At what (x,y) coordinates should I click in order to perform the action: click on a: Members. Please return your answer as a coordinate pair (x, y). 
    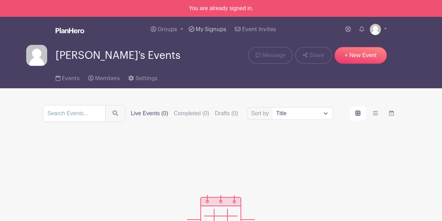
    Looking at the image, I should click on (104, 77).